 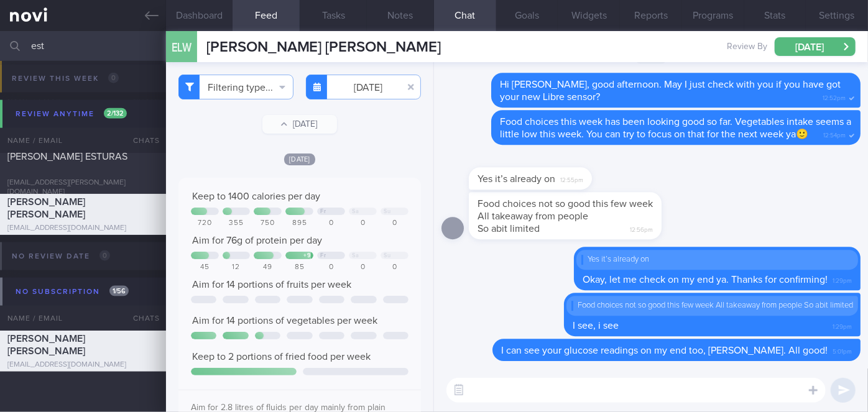 I want to click on div: Review anytime, so click(x=71, y=114).